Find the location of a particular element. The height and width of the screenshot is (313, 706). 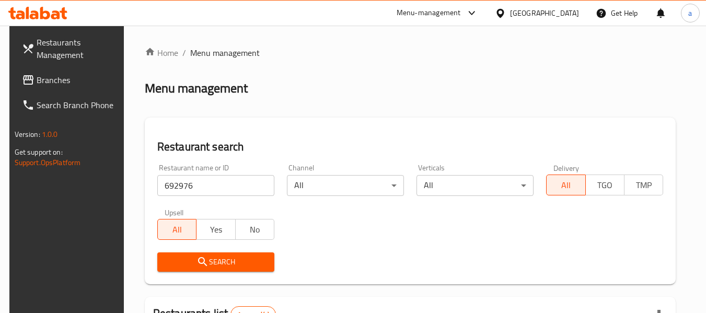

input: Search for restaurant name or ID.. is located at coordinates (216, 185).